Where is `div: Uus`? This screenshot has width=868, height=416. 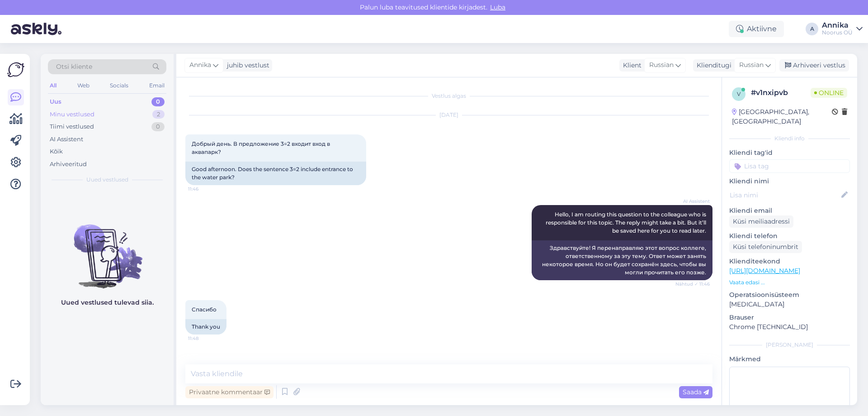 div: Uus is located at coordinates (55, 102).